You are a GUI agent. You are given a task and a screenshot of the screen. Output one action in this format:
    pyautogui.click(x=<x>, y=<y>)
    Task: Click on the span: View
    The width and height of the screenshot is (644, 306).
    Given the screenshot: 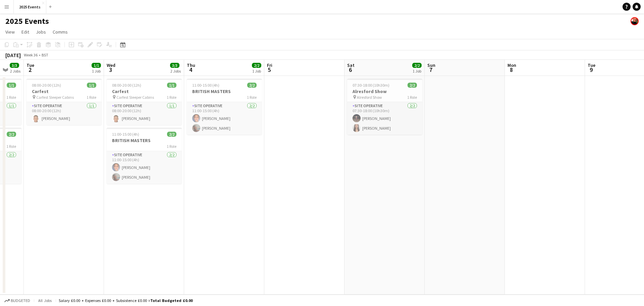 What is the action you would take?
    pyautogui.click(x=10, y=32)
    